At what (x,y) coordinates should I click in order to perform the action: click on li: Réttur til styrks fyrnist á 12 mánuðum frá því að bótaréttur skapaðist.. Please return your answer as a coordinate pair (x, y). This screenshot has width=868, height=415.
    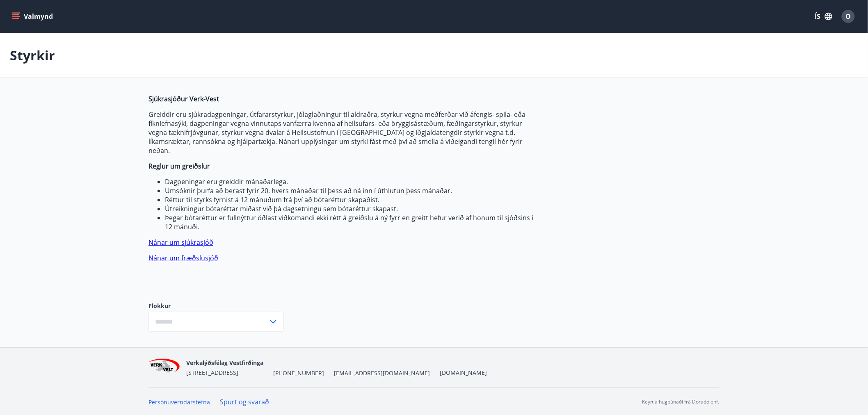
    Looking at the image, I should click on (351, 200).